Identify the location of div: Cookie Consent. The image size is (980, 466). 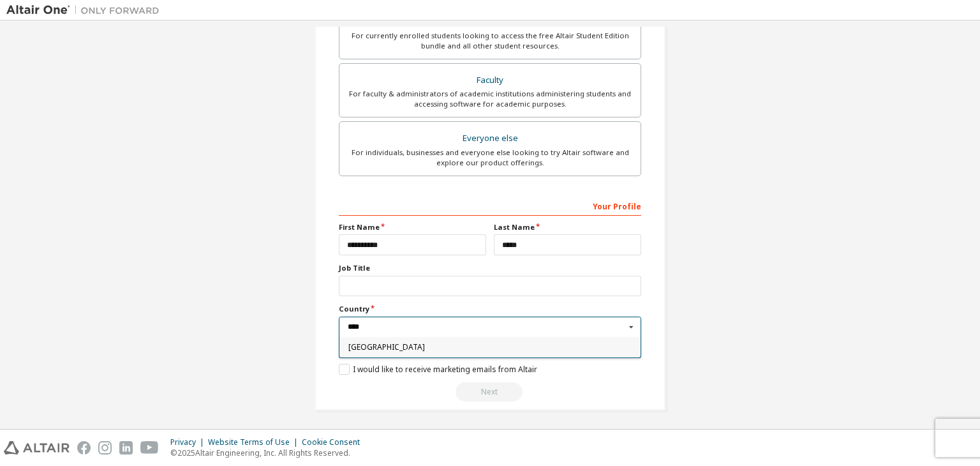
(334, 443).